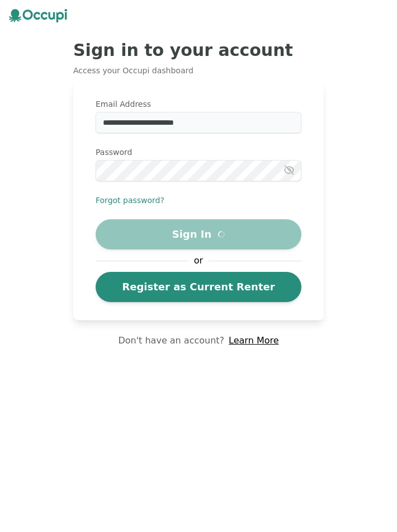 The image size is (397, 532). What do you see at coordinates (199, 261) in the screenshot?
I see `span: or` at bounding box center [199, 261].